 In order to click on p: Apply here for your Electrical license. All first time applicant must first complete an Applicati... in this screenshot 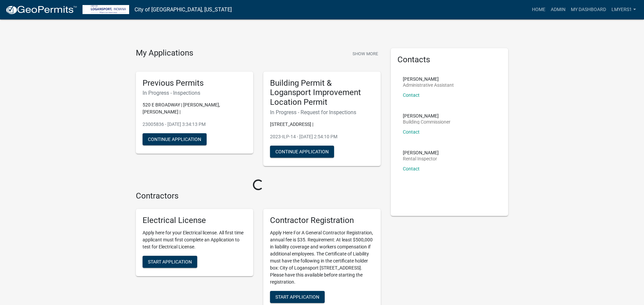, I will do `click(194, 240)`.